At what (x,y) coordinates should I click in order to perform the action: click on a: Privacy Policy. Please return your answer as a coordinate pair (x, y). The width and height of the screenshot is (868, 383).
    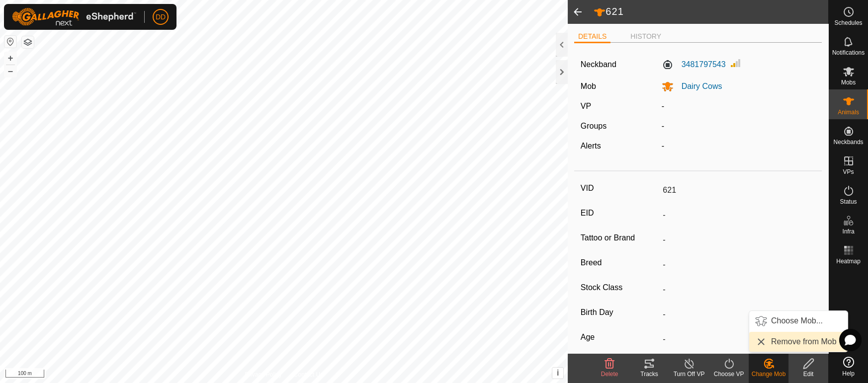
    Looking at the image, I should click on (263, 375).